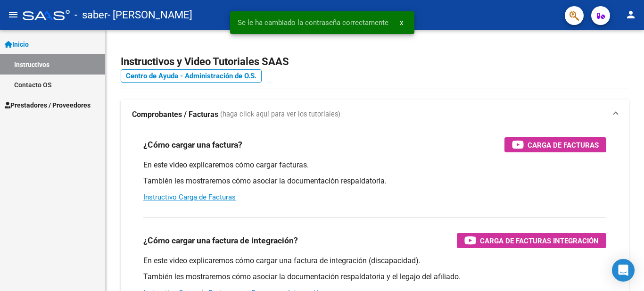 The height and width of the screenshot is (291, 644). Describe the element at coordinates (375, 276) in the screenshot. I see `p: También les mostraremos cómo asociar la documentación respaldatoria y el legajo del afiliado.` at that location.